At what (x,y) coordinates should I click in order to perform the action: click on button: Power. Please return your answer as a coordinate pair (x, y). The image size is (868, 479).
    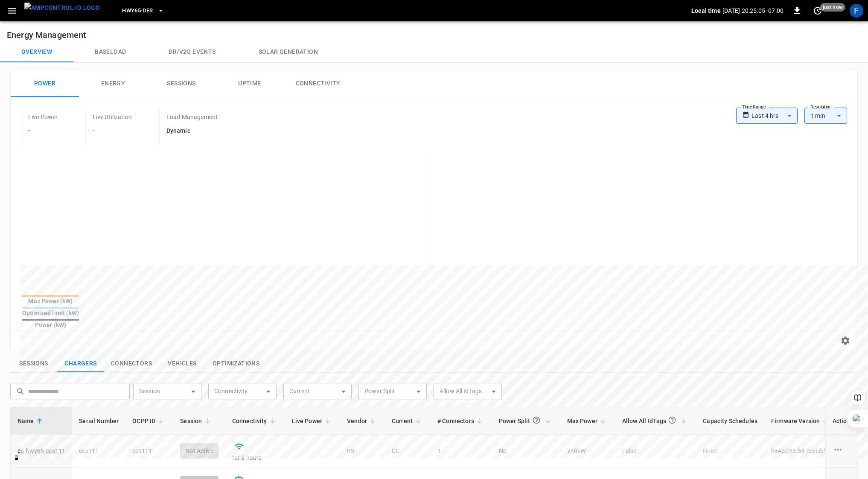
    Looking at the image, I should click on (45, 84).